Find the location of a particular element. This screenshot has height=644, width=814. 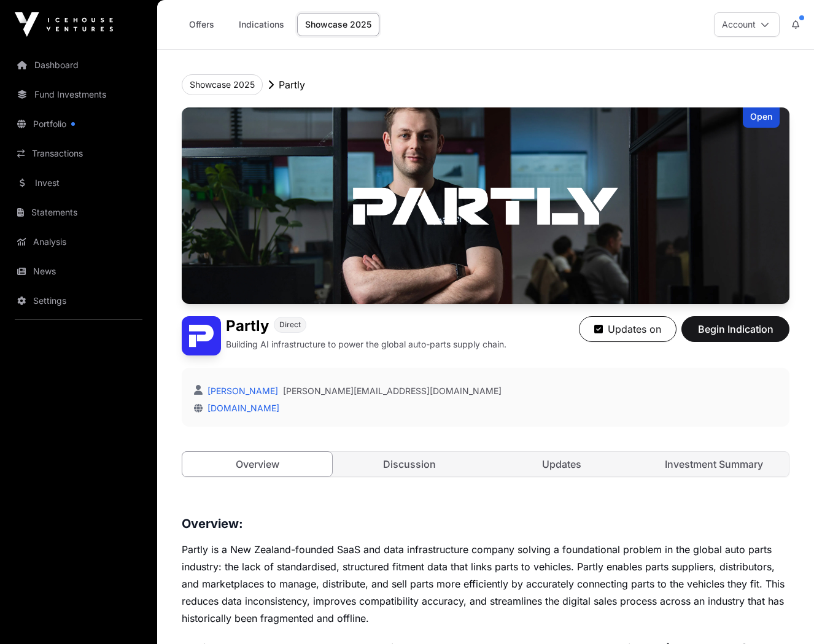

a: News is located at coordinates (79, 271).